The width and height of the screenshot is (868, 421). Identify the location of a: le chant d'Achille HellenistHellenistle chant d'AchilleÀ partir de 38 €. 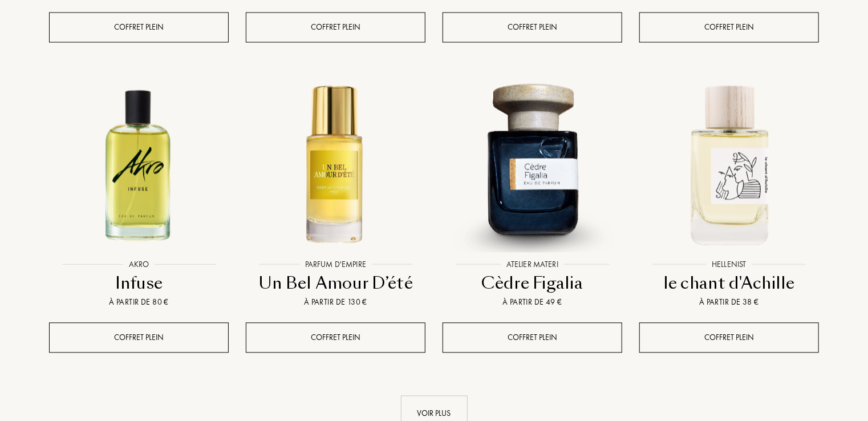
(729, 192).